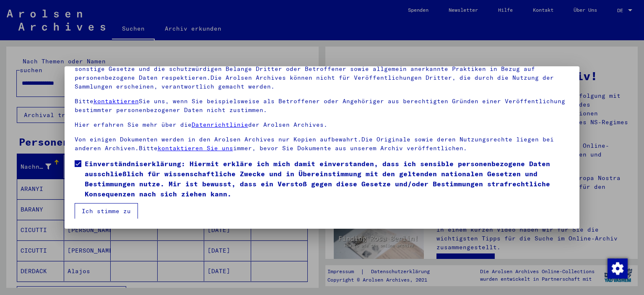  I want to click on p: Von einigen Dokumenten werden in den Arolsen Archives nur Kopien aufbewahrt.Die Originale sowie d..., so click(322, 144).